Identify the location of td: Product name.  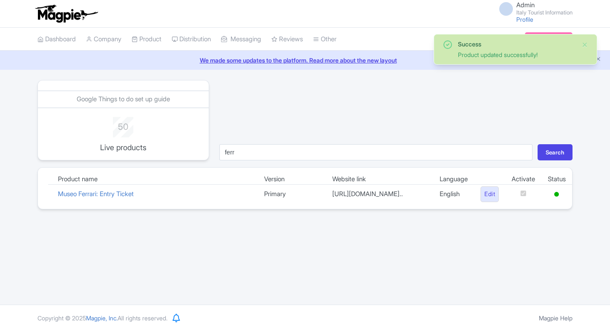
(155, 180).